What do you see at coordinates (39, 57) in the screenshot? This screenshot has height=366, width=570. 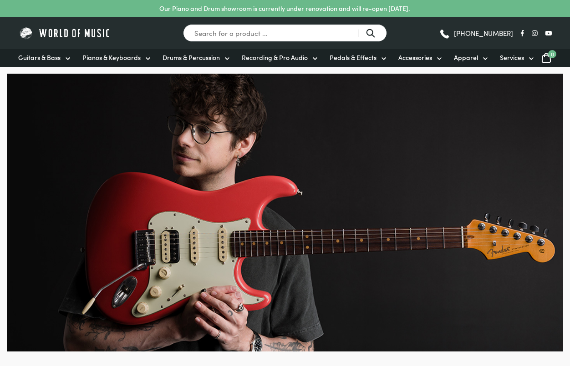 I see `span: Guitars & Bass` at bounding box center [39, 57].